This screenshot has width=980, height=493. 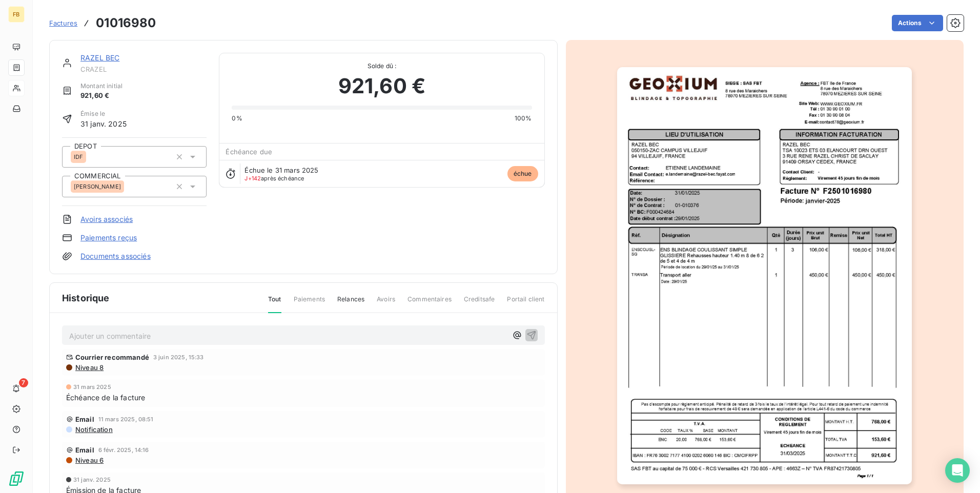 I want to click on span: Factures, so click(x=63, y=23).